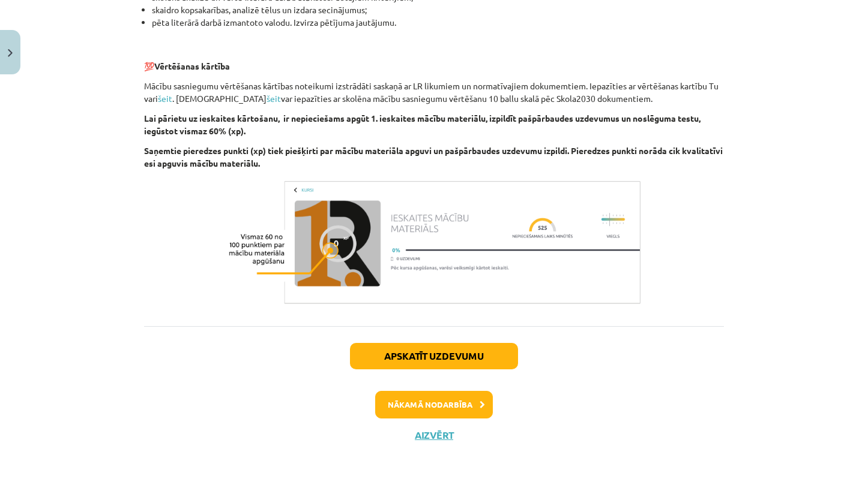 Image resolution: width=868 pixels, height=485 pixels. I want to click on li: skaidro kopsakarības, analizē tēlus un izdara secinājumus;, so click(437, 10).